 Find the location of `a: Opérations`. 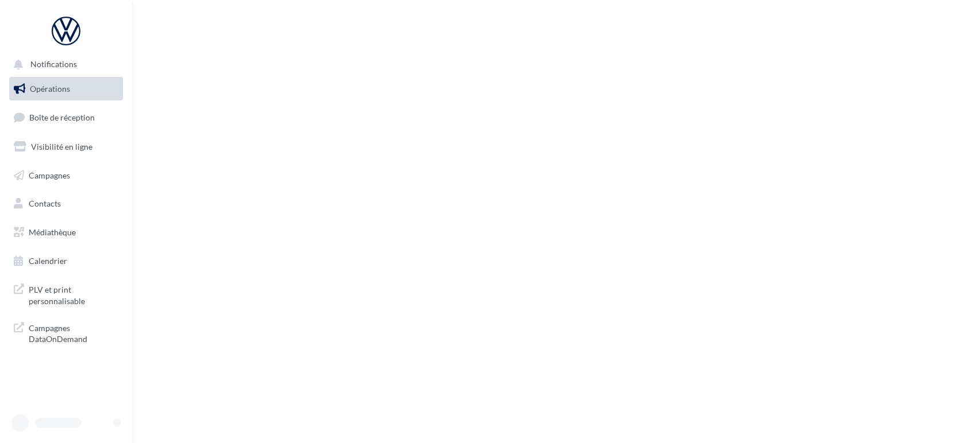

a: Opérations is located at coordinates (66, 89).